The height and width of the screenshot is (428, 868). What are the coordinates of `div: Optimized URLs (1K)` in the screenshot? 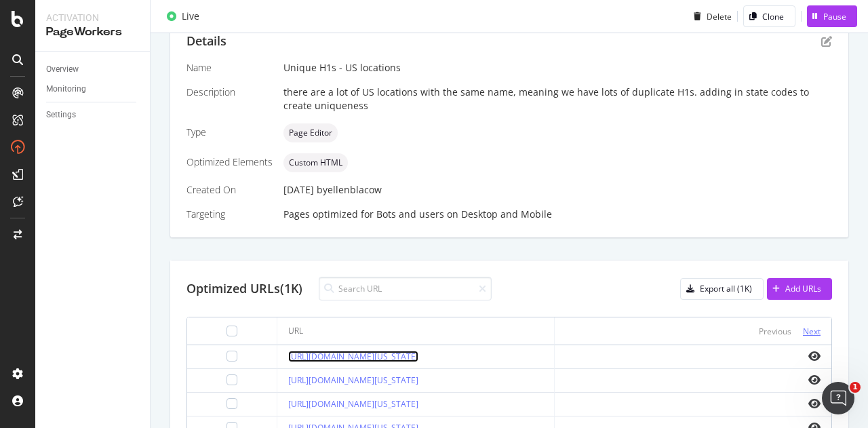 It's located at (244, 289).